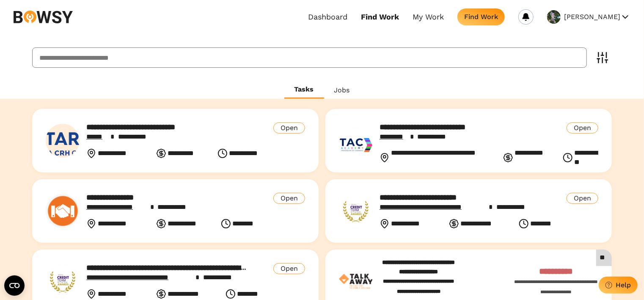  What do you see at coordinates (624, 285) in the screenshot?
I see `div: Help` at bounding box center [624, 285].